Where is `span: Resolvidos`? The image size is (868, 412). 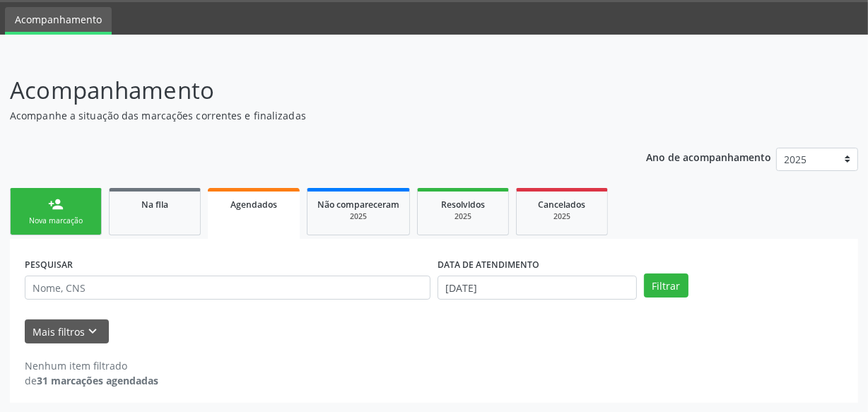 span: Resolvidos is located at coordinates (463, 205).